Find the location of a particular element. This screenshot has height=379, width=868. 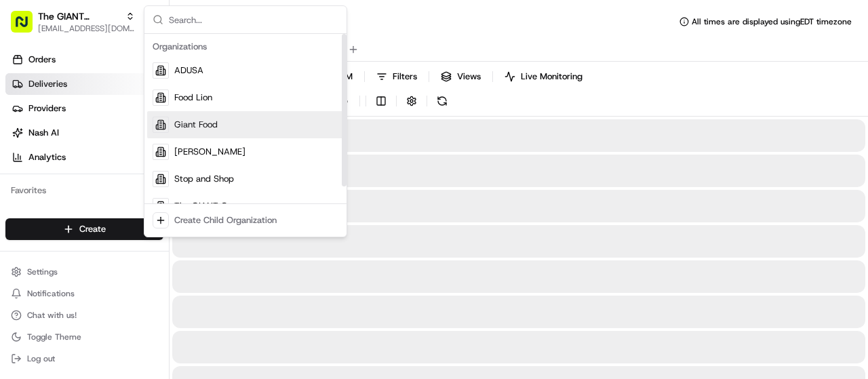

img: 1736555255976-a54dd68f-1ca7-489b-9aae-adbdc363a1c4 is located at coordinates (26, 141).